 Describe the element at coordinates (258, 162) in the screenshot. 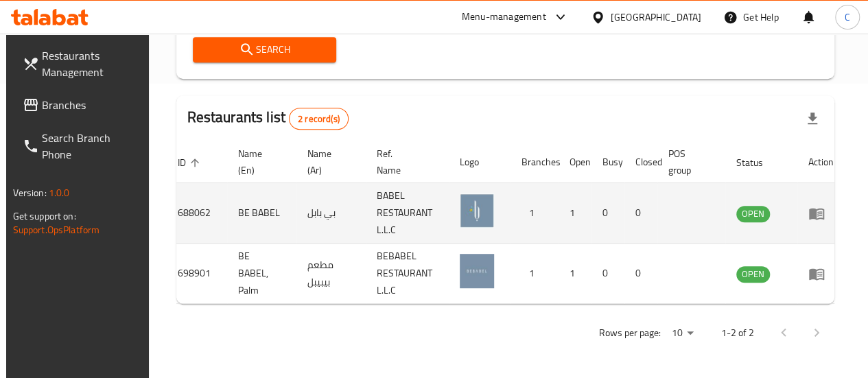

I see `span: Name (En)` at that location.